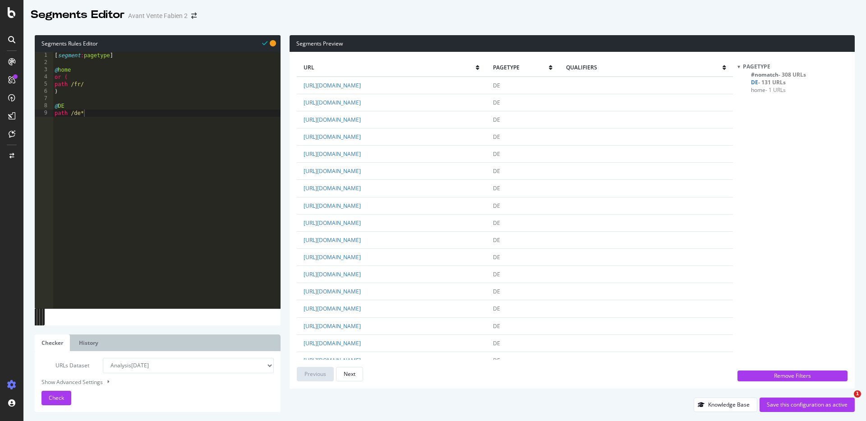 The width and height of the screenshot is (866, 421). I want to click on button: Check, so click(56, 398).